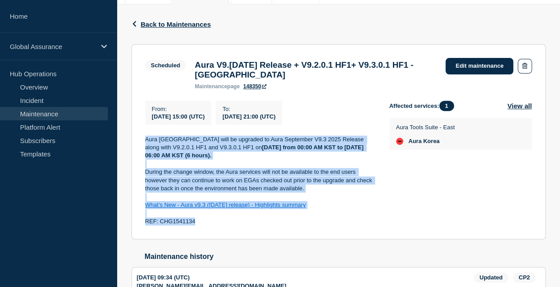 The width and height of the screenshot is (560, 287). Describe the element at coordinates (524, 277) in the screenshot. I see `span: CP2` at that location.